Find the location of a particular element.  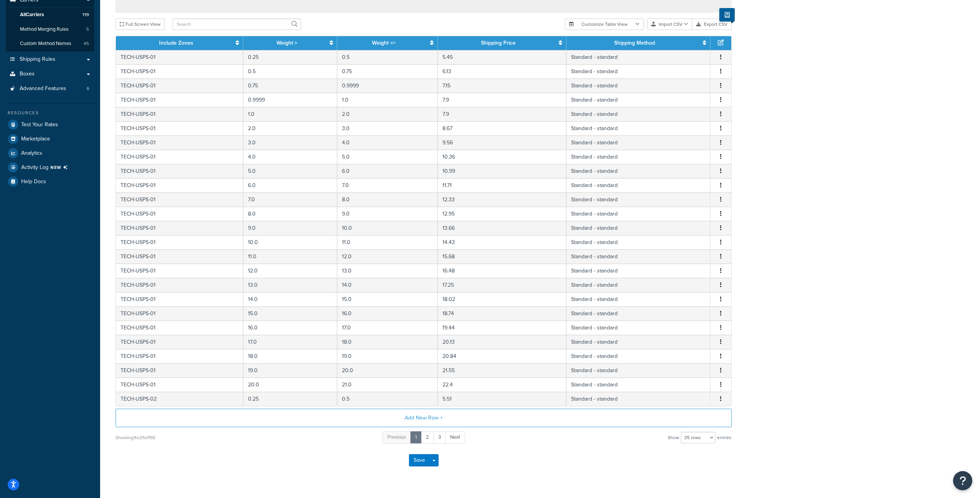

td: 0.75 is located at coordinates (387, 71).